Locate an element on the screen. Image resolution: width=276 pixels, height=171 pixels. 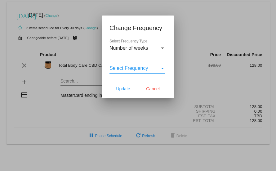
h1: Change Frequency is located at coordinates (138, 28).